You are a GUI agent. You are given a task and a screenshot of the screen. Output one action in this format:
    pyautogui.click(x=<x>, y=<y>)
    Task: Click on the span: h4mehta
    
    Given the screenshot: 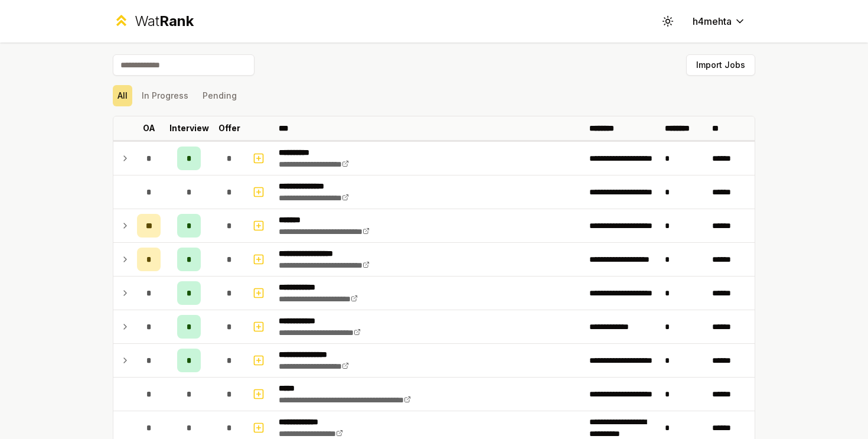 What is the action you would take?
    pyautogui.click(x=712, y=21)
    